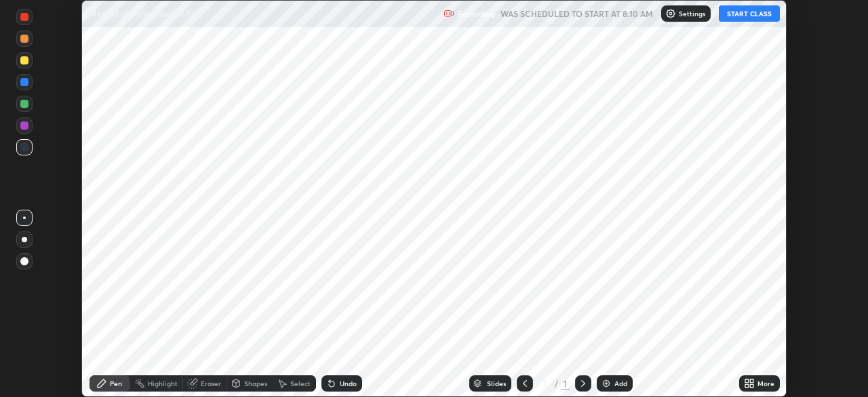  I want to click on div: Select, so click(300, 383).